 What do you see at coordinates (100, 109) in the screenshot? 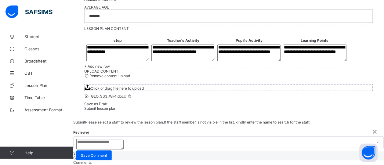
I see `span: Submit lesson plan` at bounding box center [100, 109].